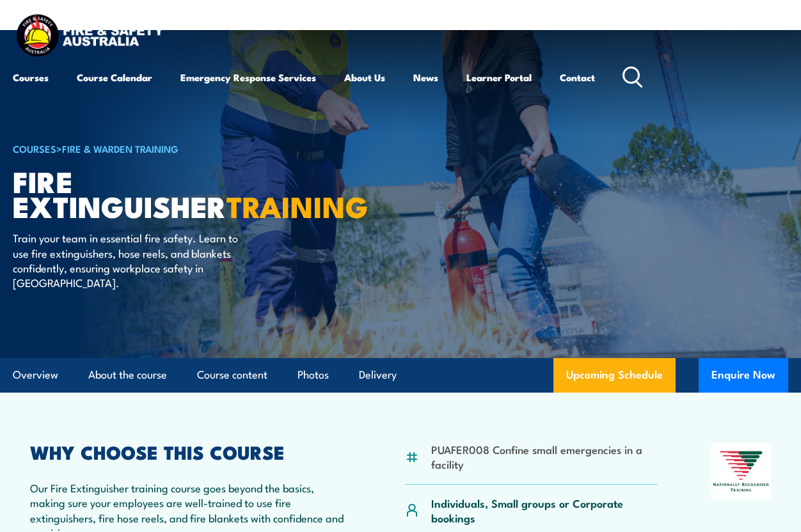  What do you see at coordinates (170, 193) in the screenshot?
I see `h1: Fire Extinguisher` at bounding box center [170, 193].